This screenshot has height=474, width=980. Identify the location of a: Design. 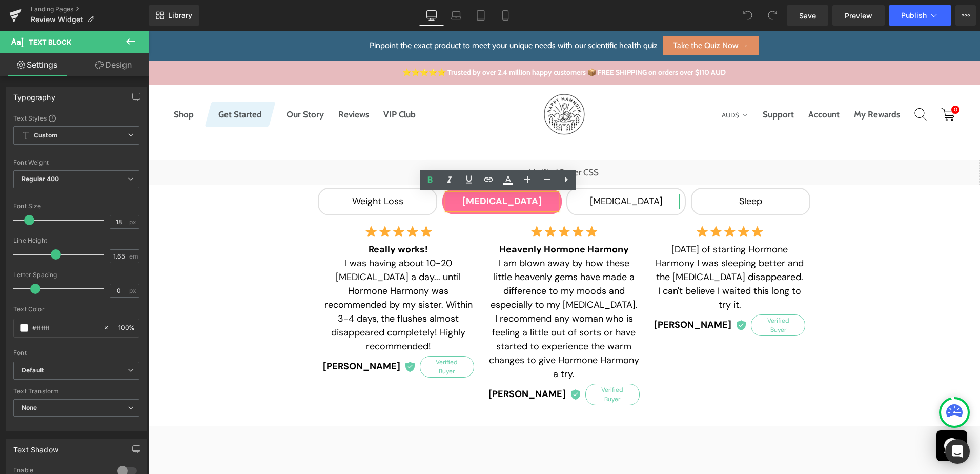
(113, 64).